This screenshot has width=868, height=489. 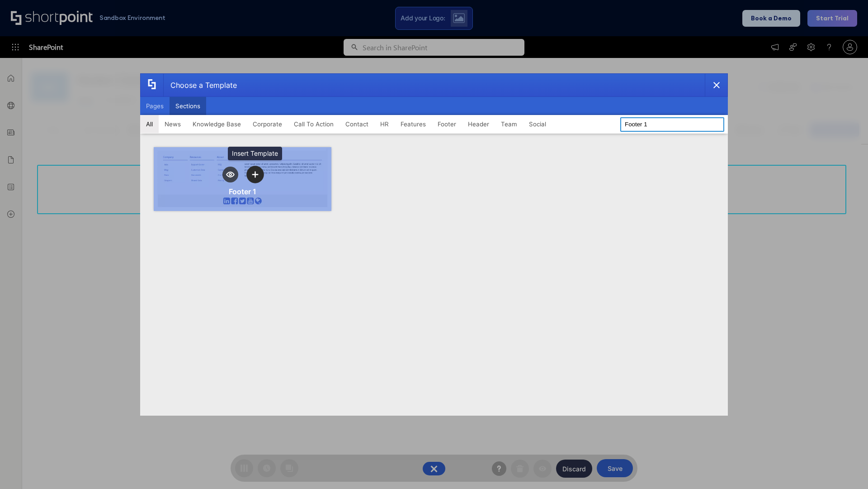 What do you see at coordinates (267, 124) in the screenshot?
I see `button: Corporate` at bounding box center [267, 124].